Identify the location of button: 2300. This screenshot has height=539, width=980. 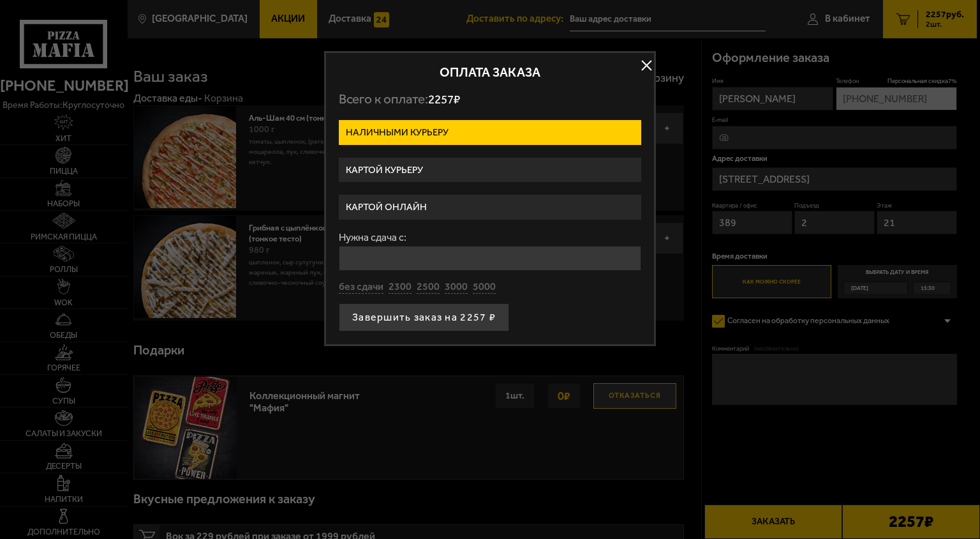
(400, 287).